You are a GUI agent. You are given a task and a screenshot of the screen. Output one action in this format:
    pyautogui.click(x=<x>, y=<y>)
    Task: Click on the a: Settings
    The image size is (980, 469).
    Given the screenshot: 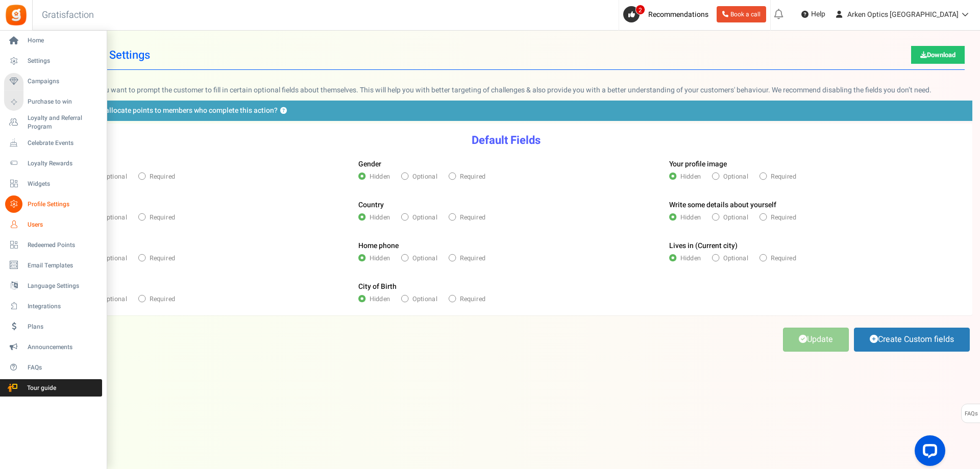 What is the action you would take?
    pyautogui.click(x=53, y=61)
    